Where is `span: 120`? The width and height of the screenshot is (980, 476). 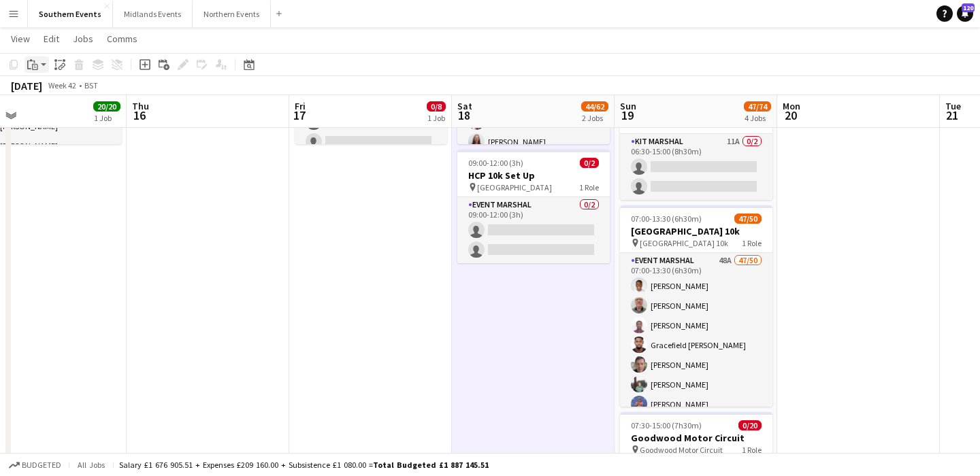
span: 120 is located at coordinates (968, 7).